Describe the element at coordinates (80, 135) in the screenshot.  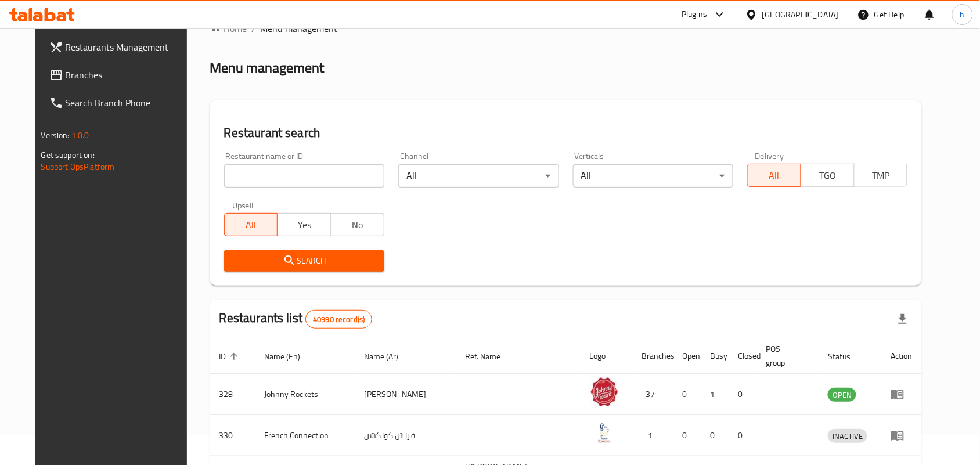
I see `span: 1.0.0` at that location.